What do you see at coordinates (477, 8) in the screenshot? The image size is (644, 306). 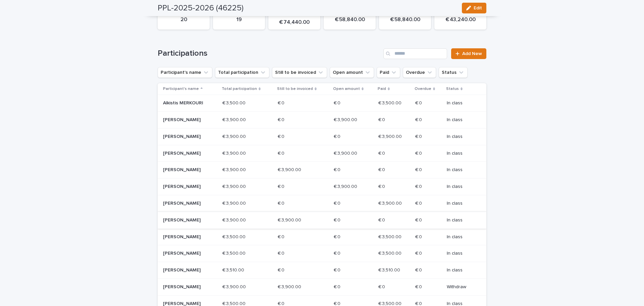 I see `span: Edit` at bounding box center [477, 8].